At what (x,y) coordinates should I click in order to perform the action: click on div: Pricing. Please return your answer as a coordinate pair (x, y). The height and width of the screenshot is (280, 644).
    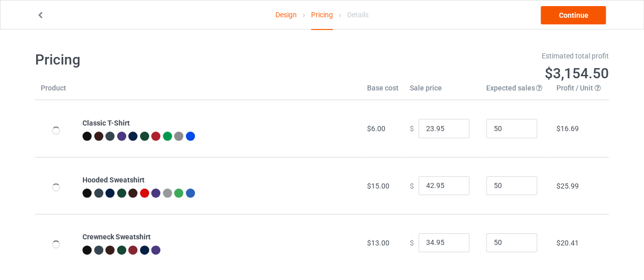
    Looking at the image, I should click on (322, 15).